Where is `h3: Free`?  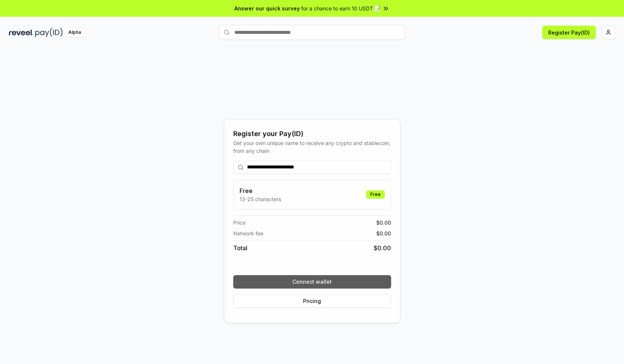 h3: Free is located at coordinates (261, 191).